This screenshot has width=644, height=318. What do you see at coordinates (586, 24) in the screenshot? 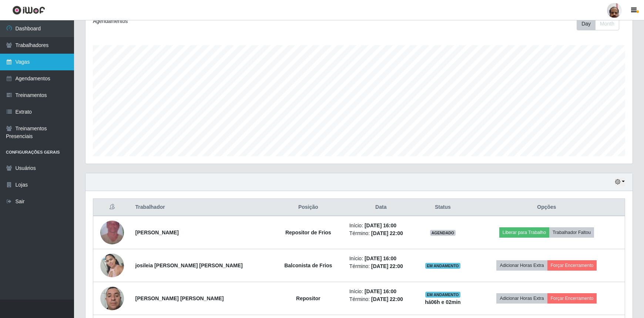
I see `button: Day` at bounding box center [586, 24].